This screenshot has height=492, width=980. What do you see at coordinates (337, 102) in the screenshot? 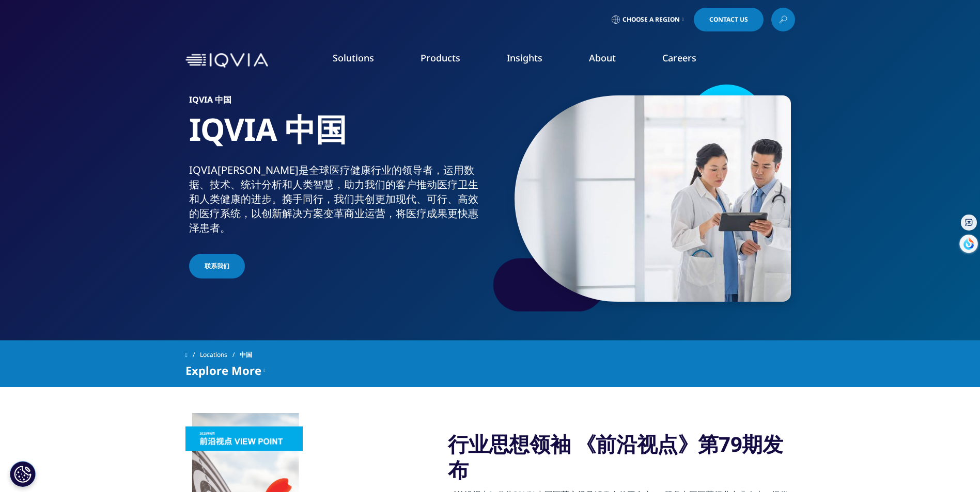
I see `h6: IQVIA 中国` at bounding box center [337, 102].